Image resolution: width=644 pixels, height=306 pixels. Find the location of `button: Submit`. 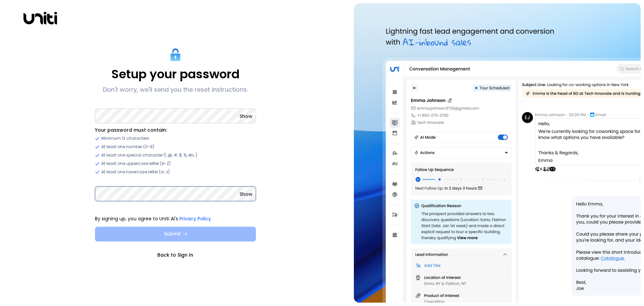

button: Submit is located at coordinates (175, 234).